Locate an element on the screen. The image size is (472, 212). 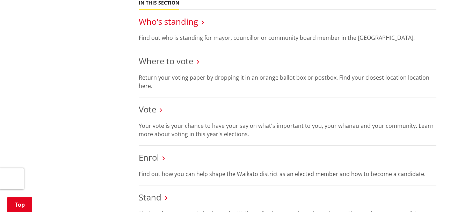
a: Enrol is located at coordinates (149, 157).